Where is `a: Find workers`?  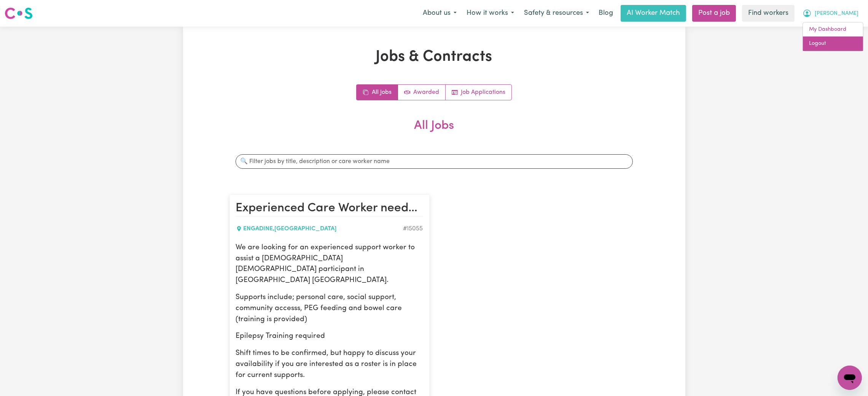 a: Find workers is located at coordinates (768, 13).